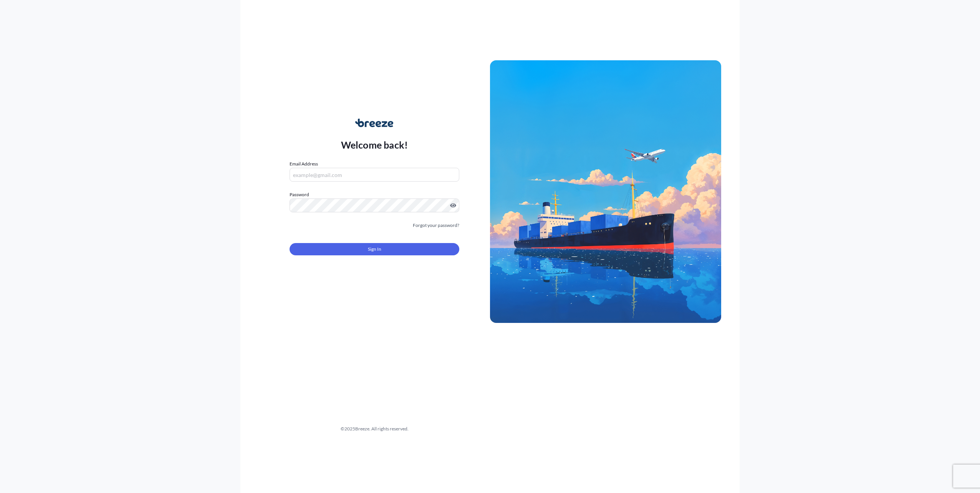  I want to click on label: Password, so click(374, 195).